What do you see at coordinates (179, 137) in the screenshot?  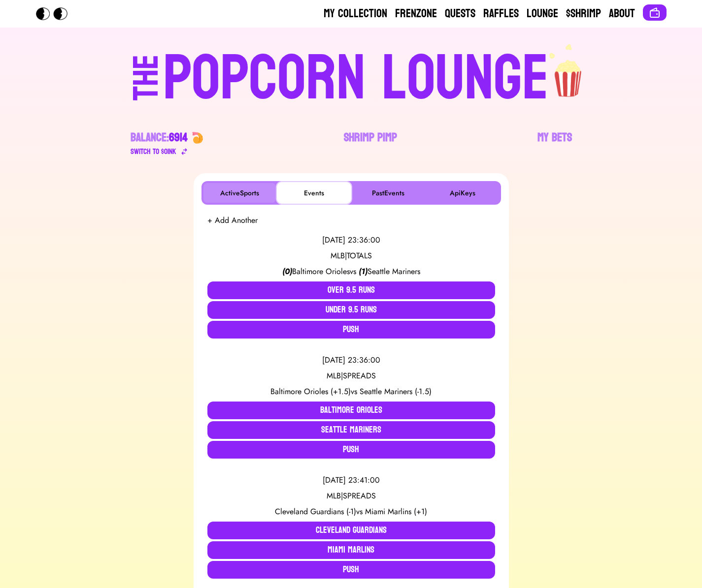 I see `span: 6914` at bounding box center [179, 137].